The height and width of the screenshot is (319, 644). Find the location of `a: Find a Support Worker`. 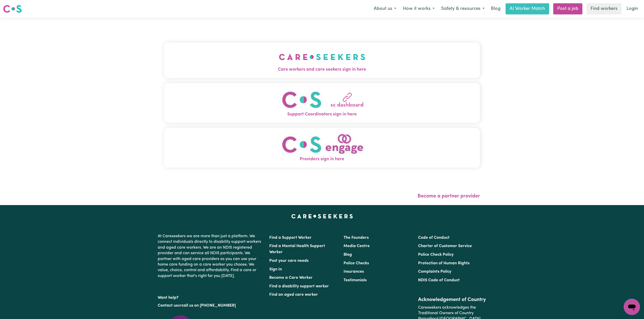

a: Find a Support Worker is located at coordinates (290, 238).